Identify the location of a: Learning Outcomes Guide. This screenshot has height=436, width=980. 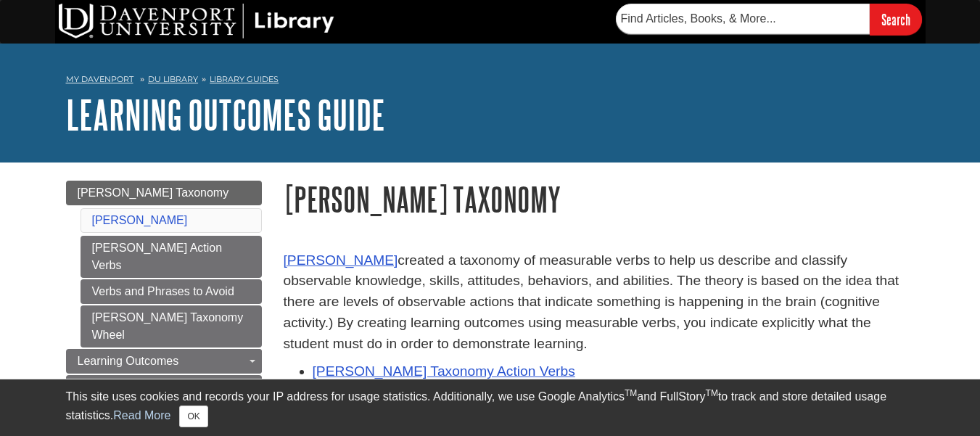
(226, 114).